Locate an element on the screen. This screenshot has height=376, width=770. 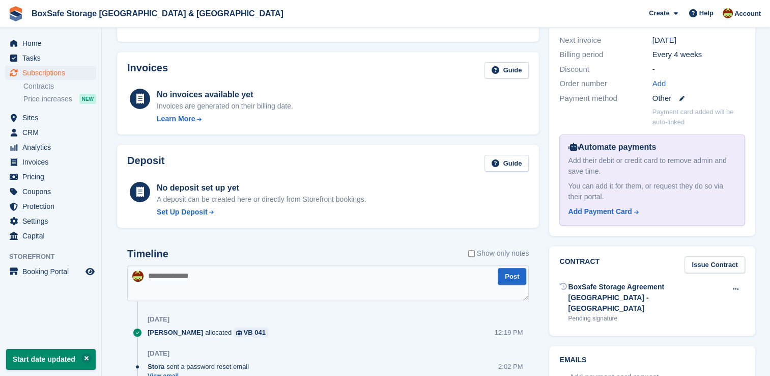
span: Tasks is located at coordinates (53, 58).